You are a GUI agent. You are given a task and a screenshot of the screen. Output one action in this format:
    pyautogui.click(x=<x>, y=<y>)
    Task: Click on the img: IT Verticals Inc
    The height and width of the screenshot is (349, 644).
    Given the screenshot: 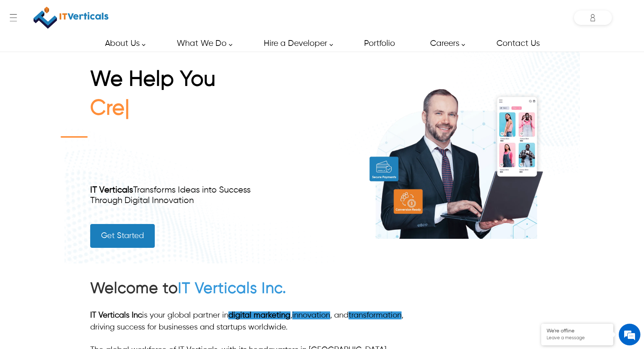 What is the action you would take?
    pyautogui.click(x=71, y=18)
    